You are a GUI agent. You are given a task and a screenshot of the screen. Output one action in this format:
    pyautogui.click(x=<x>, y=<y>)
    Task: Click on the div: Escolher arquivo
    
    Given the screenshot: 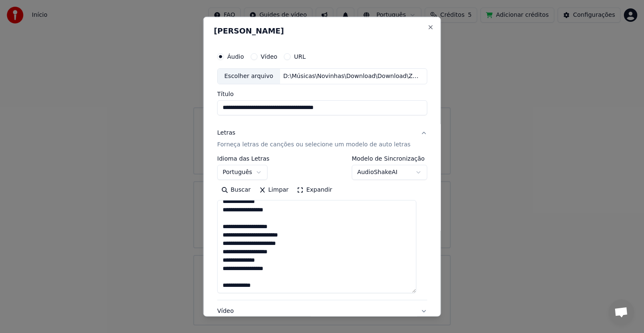 What is the action you would take?
    pyautogui.click(x=248, y=76)
    